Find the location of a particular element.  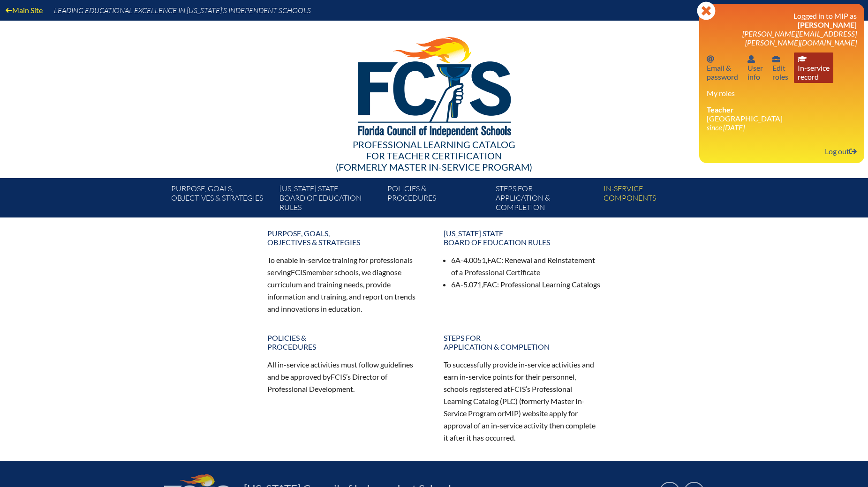

a: In-service recordIn-servicerecord is located at coordinates (814, 67).